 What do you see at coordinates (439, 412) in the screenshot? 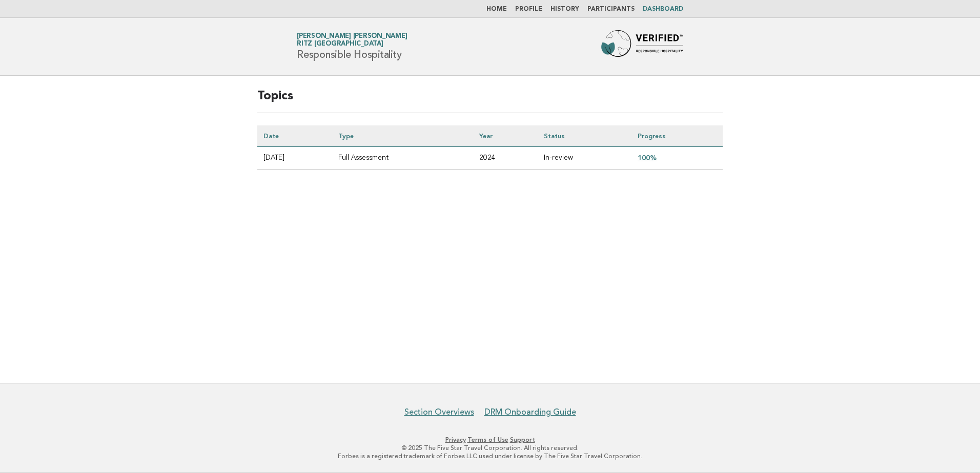
I see `a: Section Overviews` at bounding box center [439, 412].